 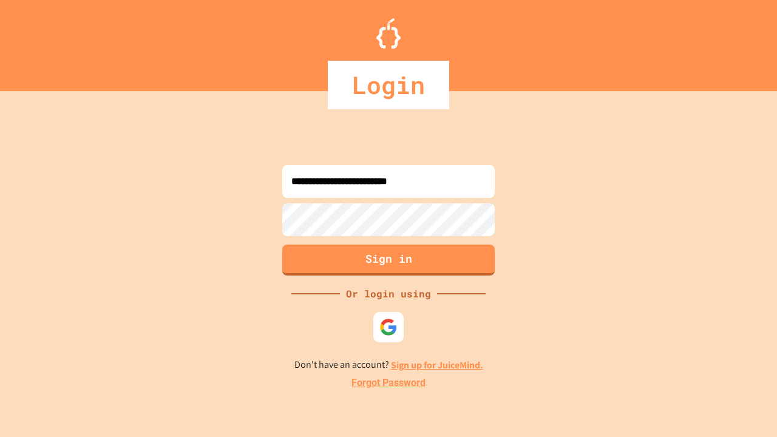 I want to click on div: Or login using, so click(x=388, y=294).